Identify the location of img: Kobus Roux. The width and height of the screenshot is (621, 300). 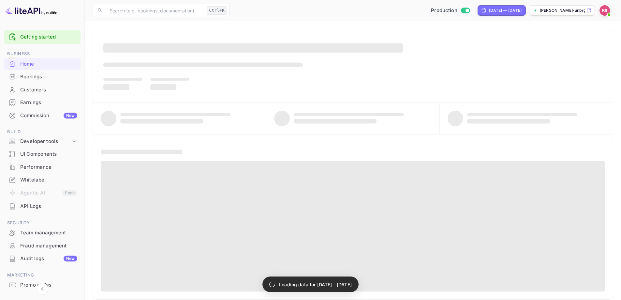
(605, 10).